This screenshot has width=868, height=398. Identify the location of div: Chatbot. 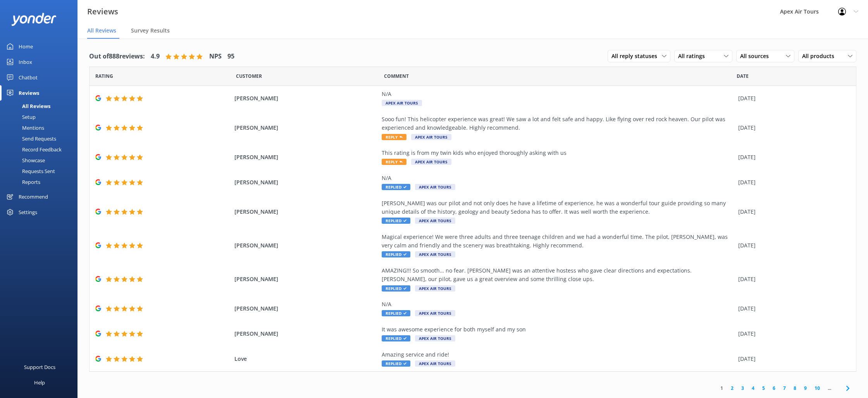
(28, 77).